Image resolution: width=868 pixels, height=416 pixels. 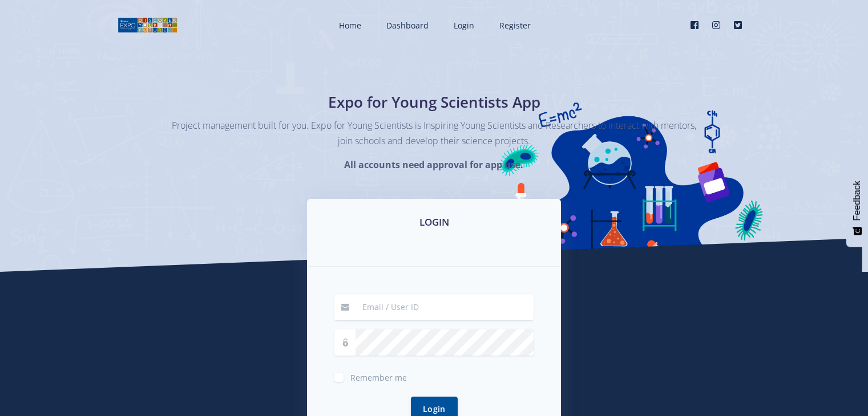 I want to click on span: Dashboard, so click(x=407, y=25).